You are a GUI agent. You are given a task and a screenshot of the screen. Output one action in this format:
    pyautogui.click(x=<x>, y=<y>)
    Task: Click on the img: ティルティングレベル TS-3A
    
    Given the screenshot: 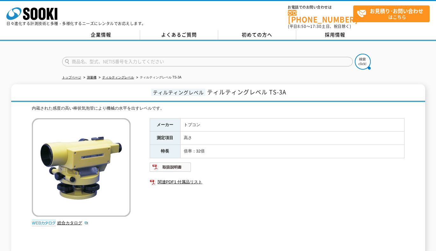 What is the action you would take?
    pyautogui.click(x=81, y=168)
    